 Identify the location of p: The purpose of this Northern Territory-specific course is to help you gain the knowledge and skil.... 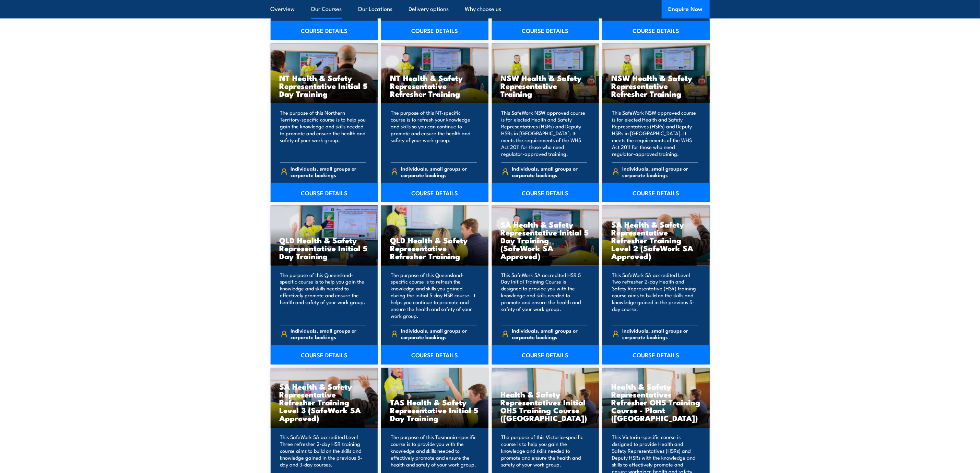
(323, 133).